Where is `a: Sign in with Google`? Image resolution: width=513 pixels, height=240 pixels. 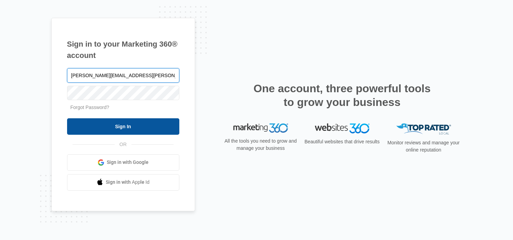 a: Sign in with Google is located at coordinates (123, 162).